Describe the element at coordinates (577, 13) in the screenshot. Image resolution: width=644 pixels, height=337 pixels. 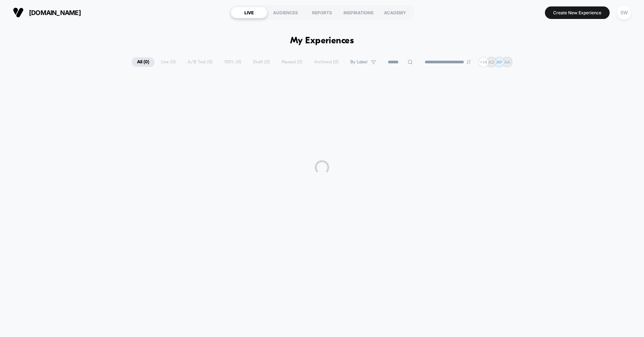
I see `button: Create New Experience` at that location.